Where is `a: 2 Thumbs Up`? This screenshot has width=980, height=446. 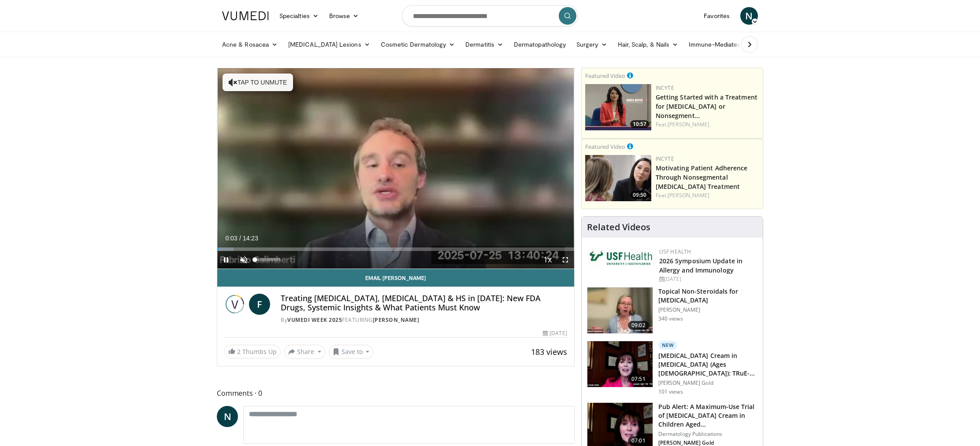 a: 2 Thumbs Up is located at coordinates (253, 352).